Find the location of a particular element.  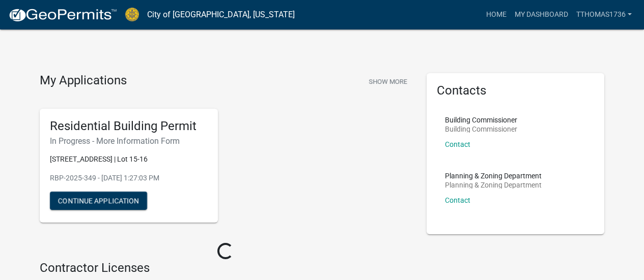

h4: Contractor Licenses is located at coordinates (226, 268).